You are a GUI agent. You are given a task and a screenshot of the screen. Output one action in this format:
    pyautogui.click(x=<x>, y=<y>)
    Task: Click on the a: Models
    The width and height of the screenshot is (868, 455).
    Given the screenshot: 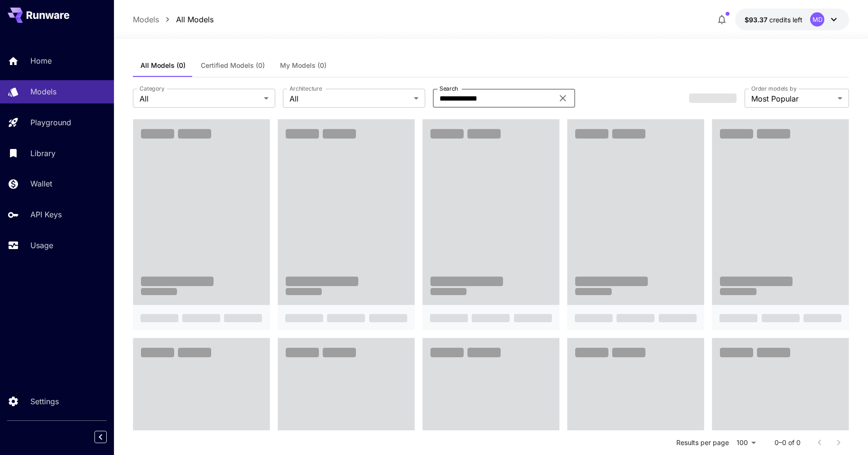 What is the action you would take?
    pyautogui.click(x=146, y=19)
    